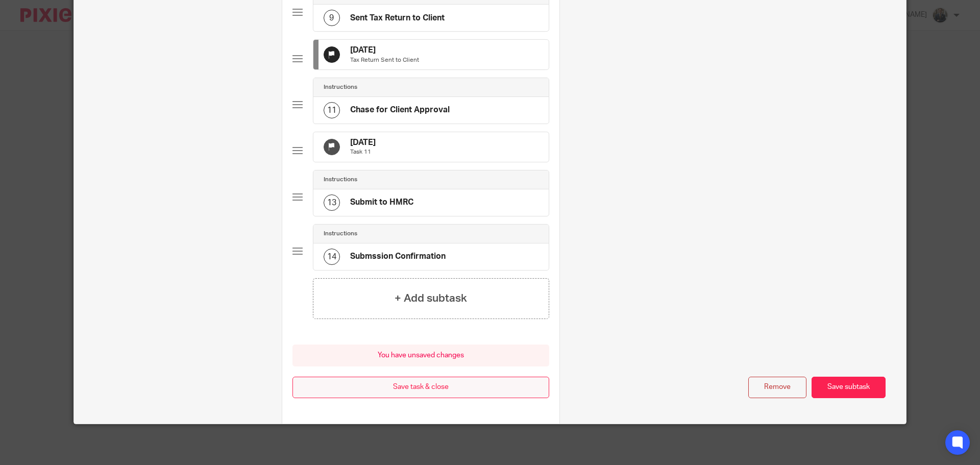  I want to click on h4: Chase for Client Approval, so click(400, 109).